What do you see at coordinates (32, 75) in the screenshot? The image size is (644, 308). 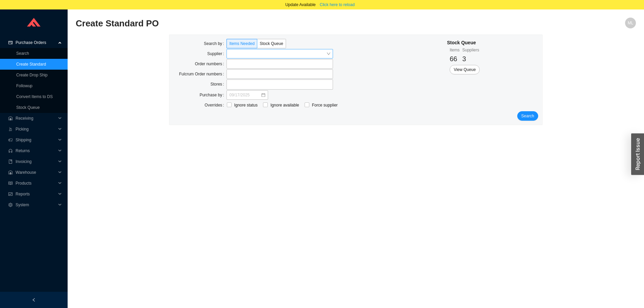 I see `a: Create Drop Ship` at bounding box center [32, 75].